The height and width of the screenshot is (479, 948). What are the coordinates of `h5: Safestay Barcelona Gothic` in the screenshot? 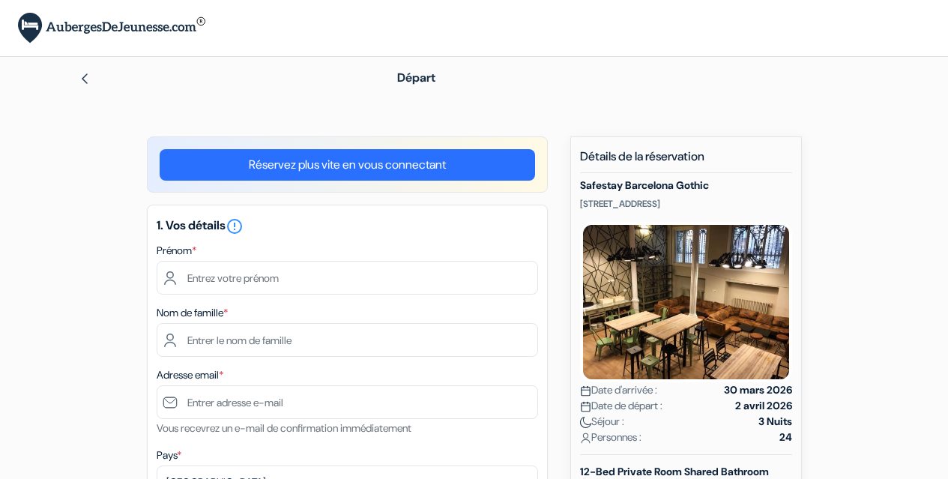 It's located at (686, 185).